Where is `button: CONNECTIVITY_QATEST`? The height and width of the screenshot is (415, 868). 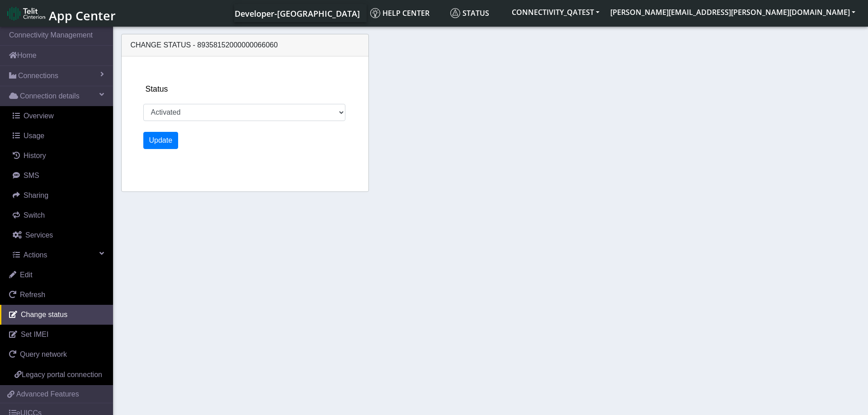
button: CONNECTIVITY_QATEST is located at coordinates (555, 12).